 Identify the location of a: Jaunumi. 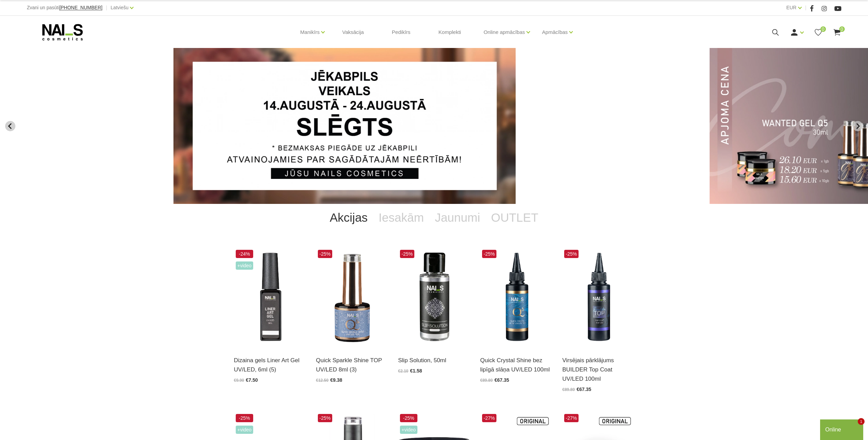
(458, 217).